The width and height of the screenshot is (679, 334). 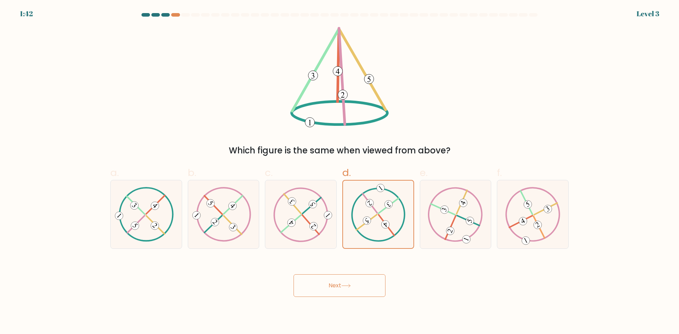 What do you see at coordinates (340, 151) in the screenshot?
I see `div: Which figure is the same when viewed from above?` at bounding box center [340, 151].